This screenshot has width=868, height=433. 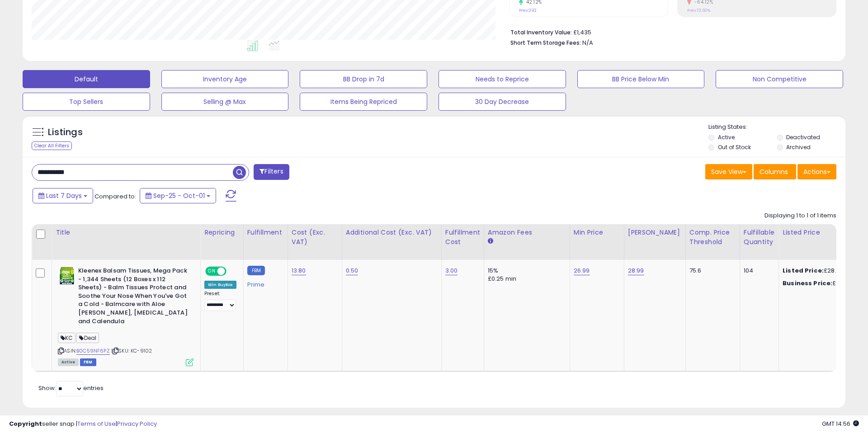 I want to click on div: Amazon Fees, so click(x=527, y=232).